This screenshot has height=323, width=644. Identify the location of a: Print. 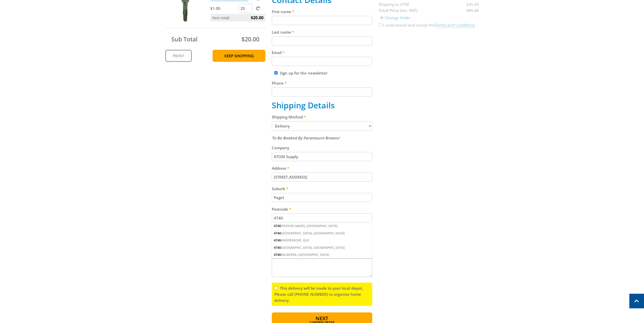
(178, 56).